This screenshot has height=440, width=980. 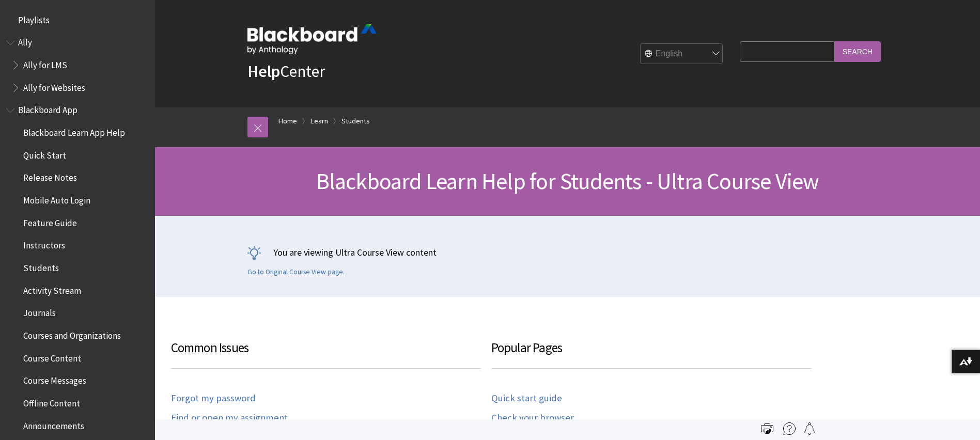 I want to click on span: Course Messages, so click(x=55, y=379).